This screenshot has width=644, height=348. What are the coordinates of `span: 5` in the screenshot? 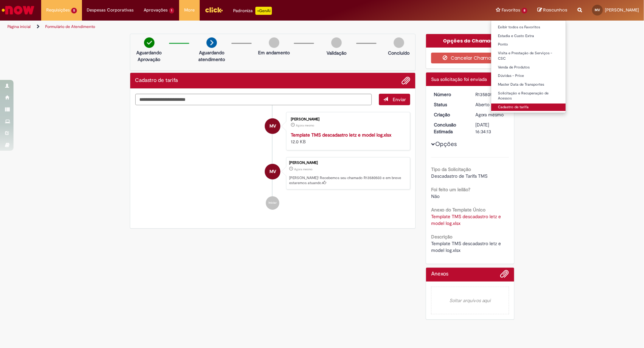 It's located at (74, 10).